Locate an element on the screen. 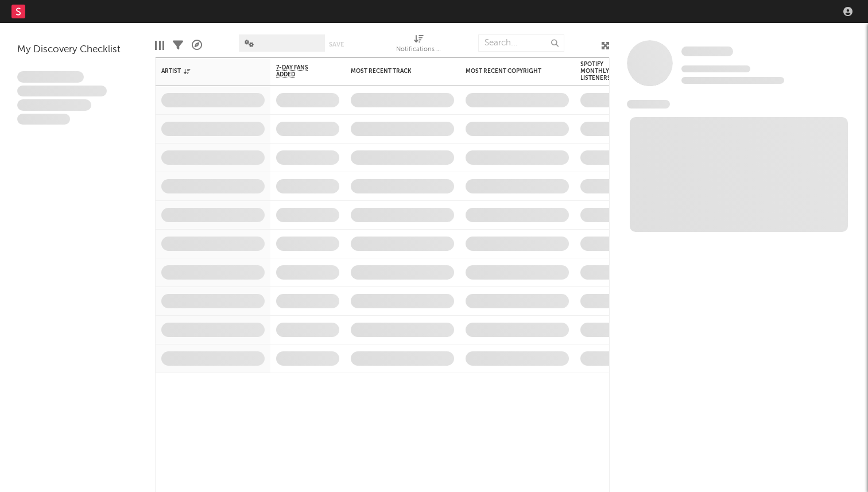 The image size is (868, 492). span: Praesent ac interdum is located at coordinates (54, 105).